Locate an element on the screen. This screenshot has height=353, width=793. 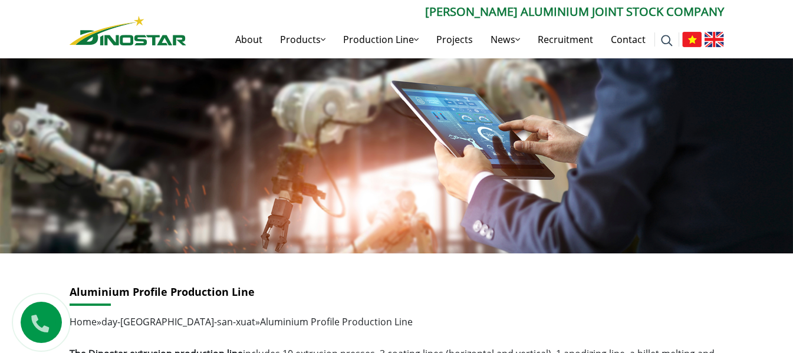
a: News is located at coordinates (505, 39).